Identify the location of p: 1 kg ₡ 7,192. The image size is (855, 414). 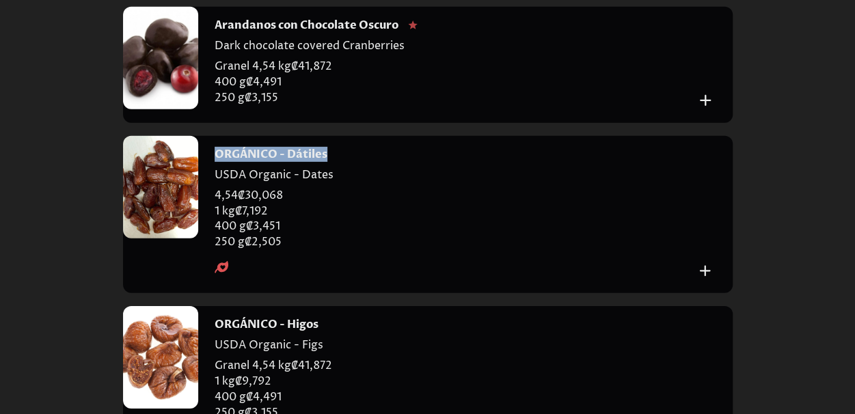
(454, 211).